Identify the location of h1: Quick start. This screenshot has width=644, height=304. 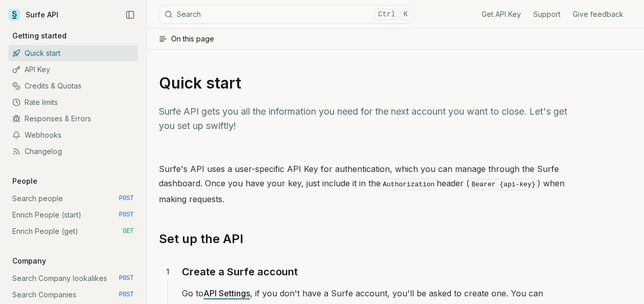
(367, 83).